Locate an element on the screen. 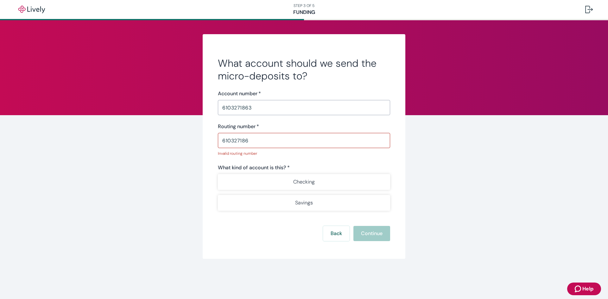 This screenshot has width=608, height=299. button: Zendesk support iconHelp is located at coordinates (584, 289).